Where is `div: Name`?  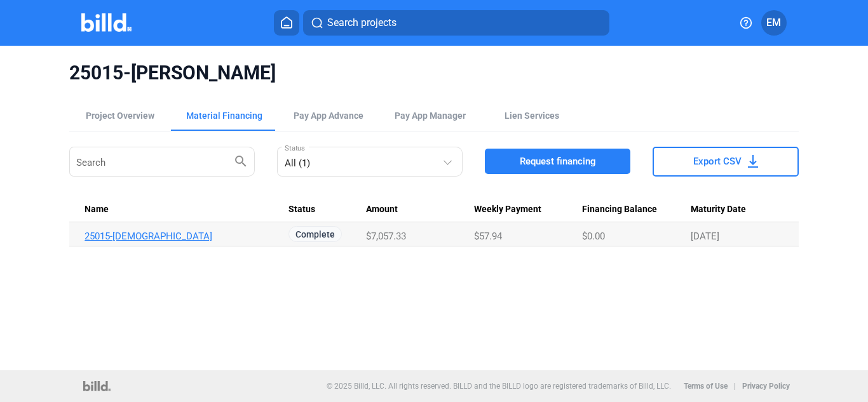
div: Name is located at coordinates (186, 210).